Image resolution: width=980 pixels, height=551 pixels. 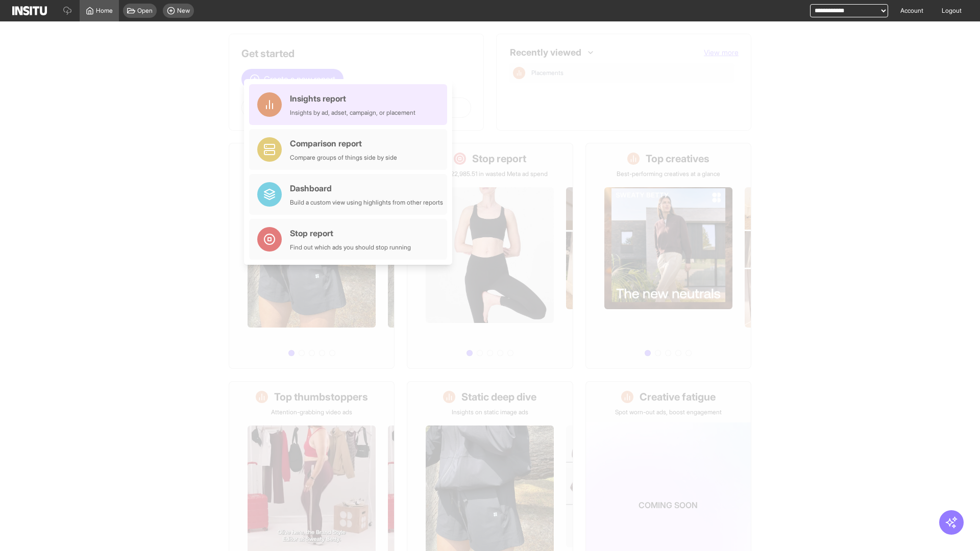 I want to click on img: Logo, so click(x=30, y=11).